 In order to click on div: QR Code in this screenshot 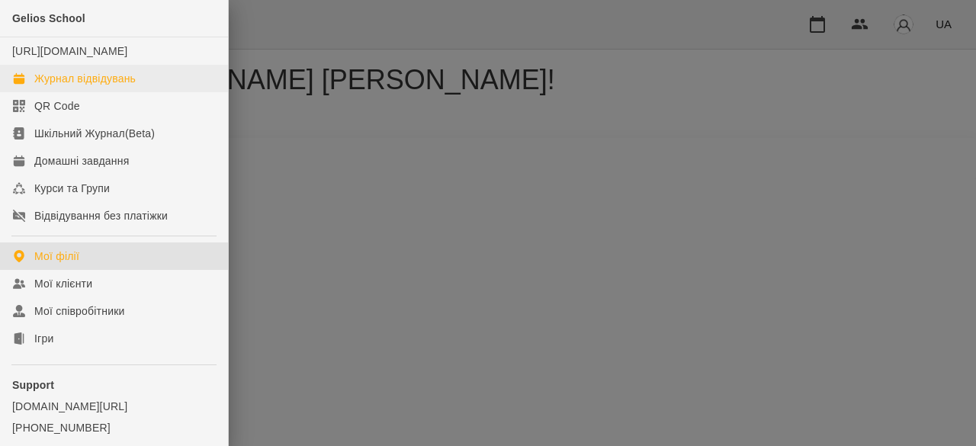, I will do `click(57, 106)`.